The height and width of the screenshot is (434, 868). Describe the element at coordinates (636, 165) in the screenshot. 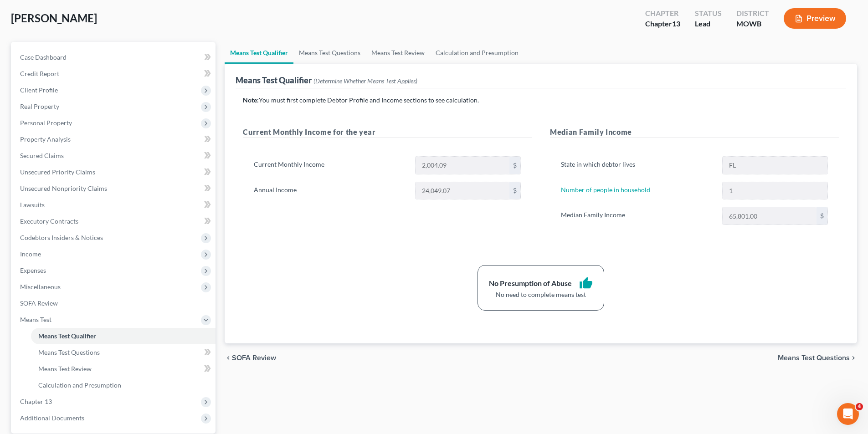

I see `label: State in which debtor lives` at that location.